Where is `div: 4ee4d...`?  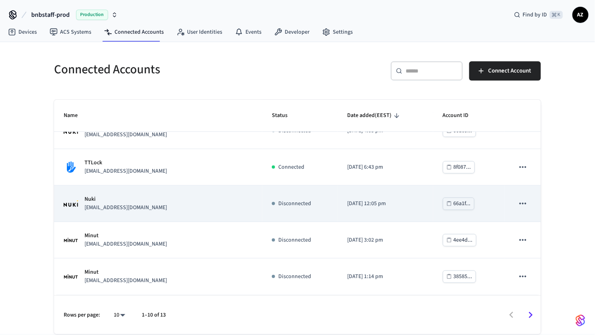 div: 4ee4d... is located at coordinates (464, 240).